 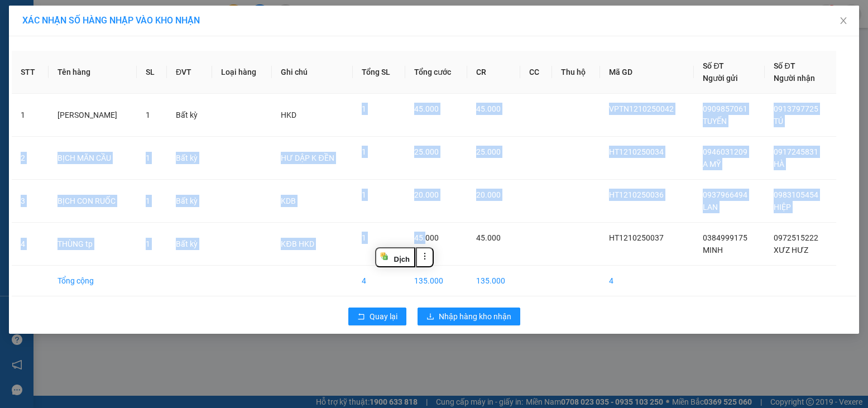 What do you see at coordinates (796, 195) in the screenshot?
I see `span: 0983105454` at bounding box center [796, 195].